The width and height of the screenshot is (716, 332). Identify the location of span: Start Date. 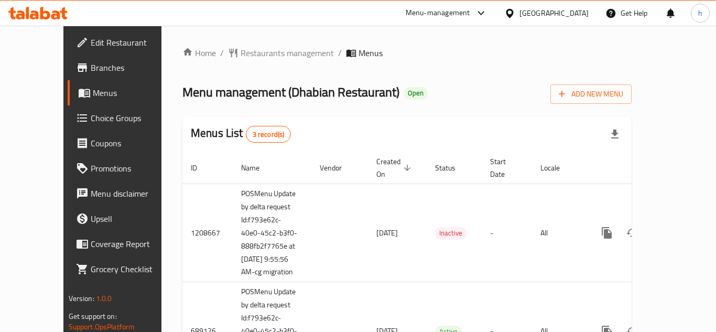
(505, 168).